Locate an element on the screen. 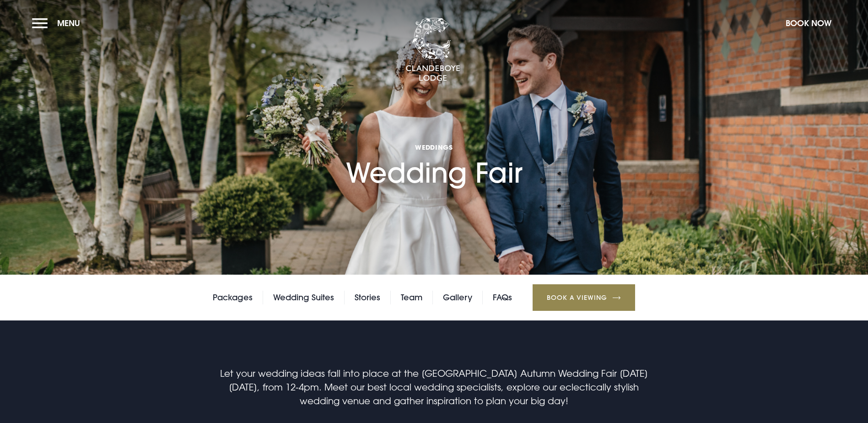 This screenshot has width=868, height=423. a: Packages is located at coordinates (232, 297).